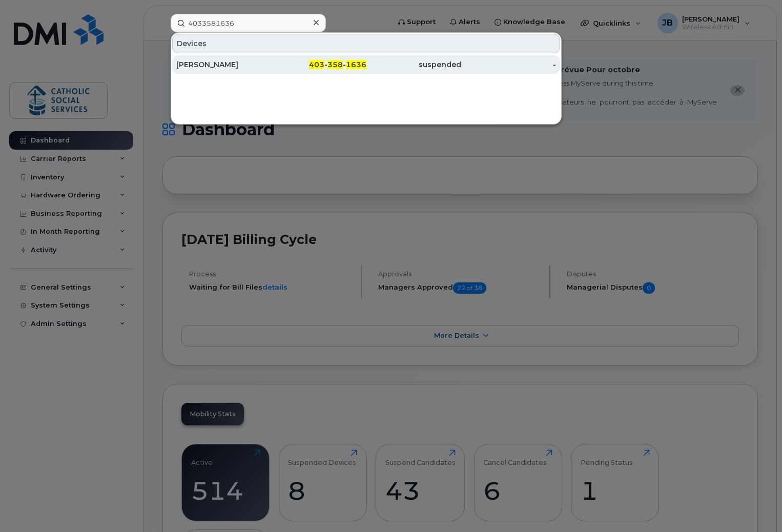  What do you see at coordinates (366, 44) in the screenshot?
I see `div: Devices` at bounding box center [366, 44].